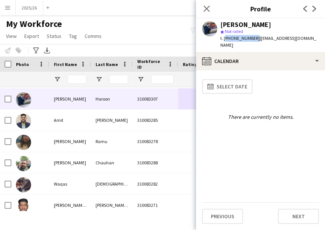 The image size is (325, 230). What do you see at coordinates (24, 164) in the screenshot?
I see `img: Jasbir Chauhan` at bounding box center [24, 164].